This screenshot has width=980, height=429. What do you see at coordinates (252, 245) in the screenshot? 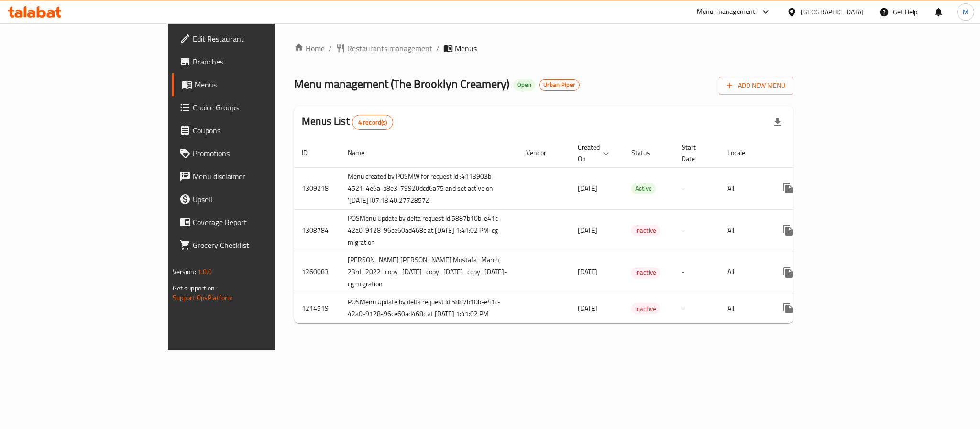
I see `a: Grocery Checklist` at bounding box center [252, 245].